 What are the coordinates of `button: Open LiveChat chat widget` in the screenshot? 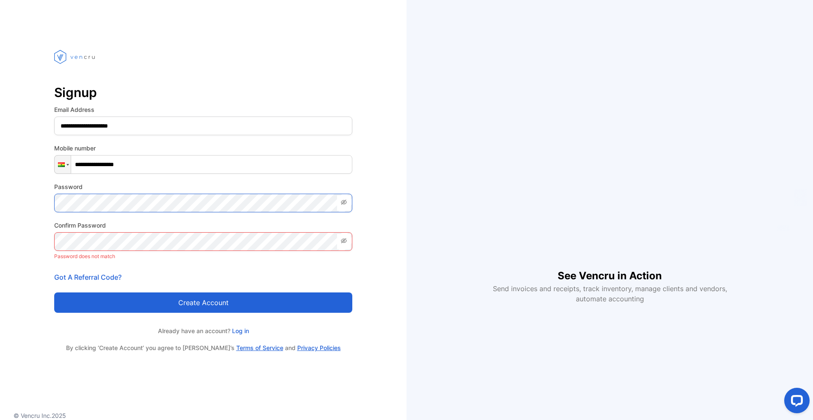 It's located at (19, 16).